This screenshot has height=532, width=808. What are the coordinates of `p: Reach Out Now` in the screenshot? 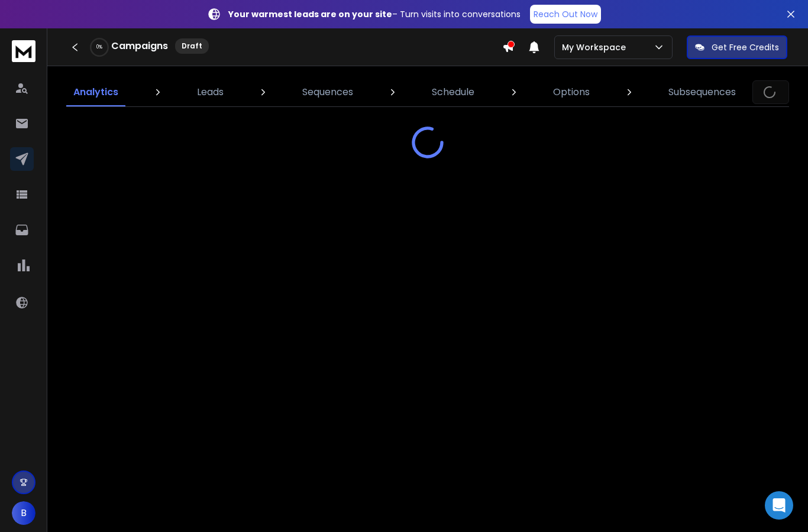 It's located at (565, 14).